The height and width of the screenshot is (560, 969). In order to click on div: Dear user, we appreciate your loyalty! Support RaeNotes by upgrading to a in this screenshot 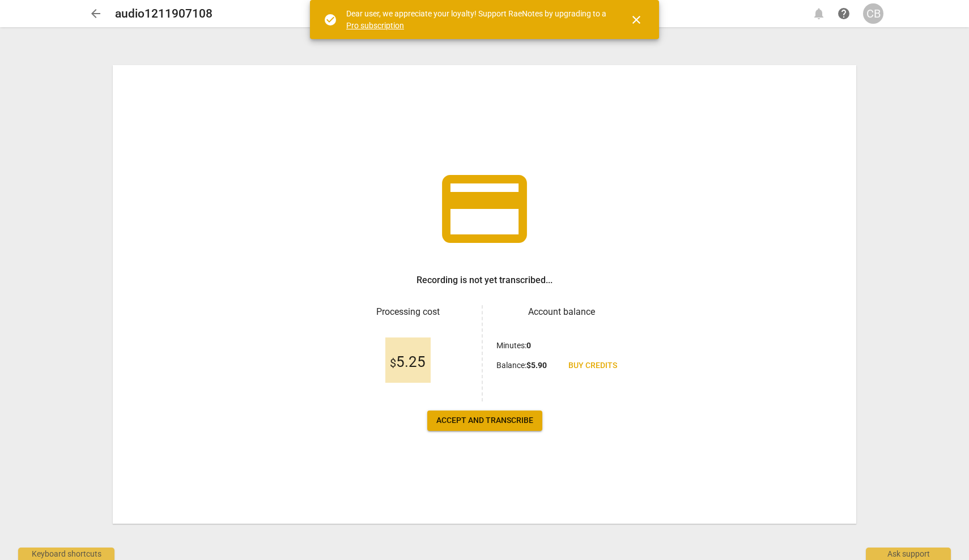, I will do `click(478, 19)`.